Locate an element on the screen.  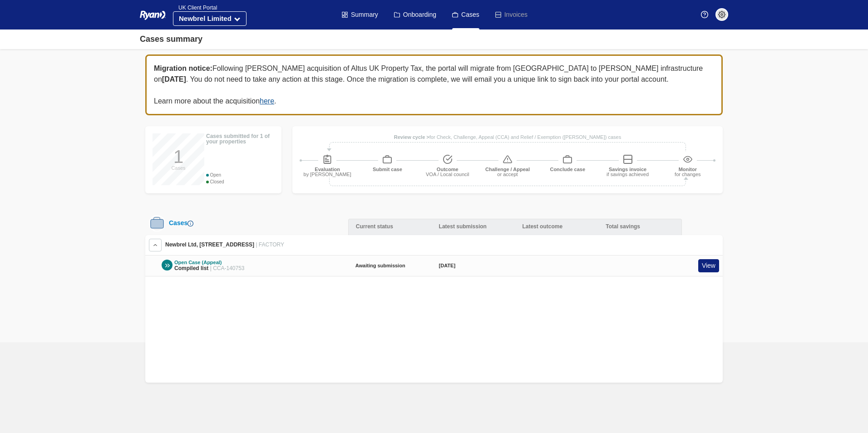
div: Cases is located at coordinates (179, 223).